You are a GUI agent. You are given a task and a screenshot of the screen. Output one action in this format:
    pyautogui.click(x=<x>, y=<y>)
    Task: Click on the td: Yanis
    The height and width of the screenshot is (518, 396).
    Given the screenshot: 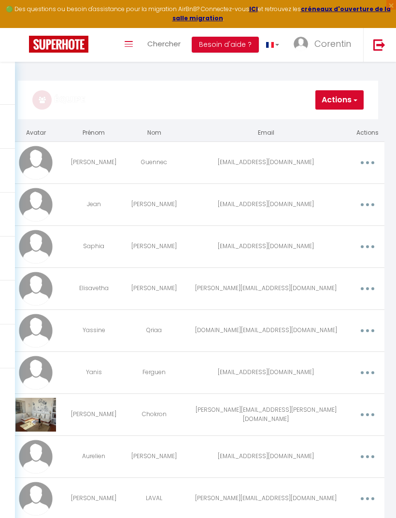 What is the action you would take?
    pyautogui.click(x=94, y=372)
    